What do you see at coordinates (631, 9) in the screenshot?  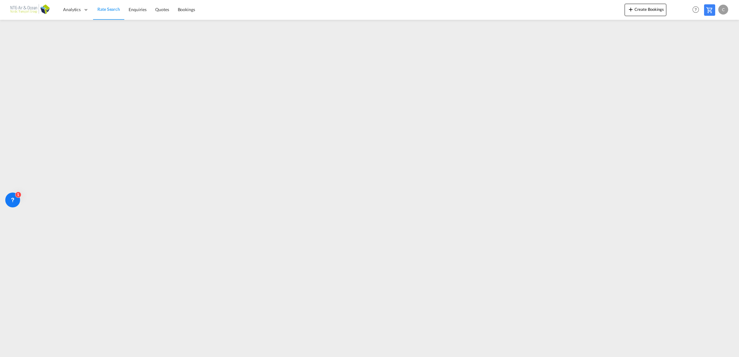 I see `md-icon: icon-plus 400-fg` at bounding box center [631, 9].